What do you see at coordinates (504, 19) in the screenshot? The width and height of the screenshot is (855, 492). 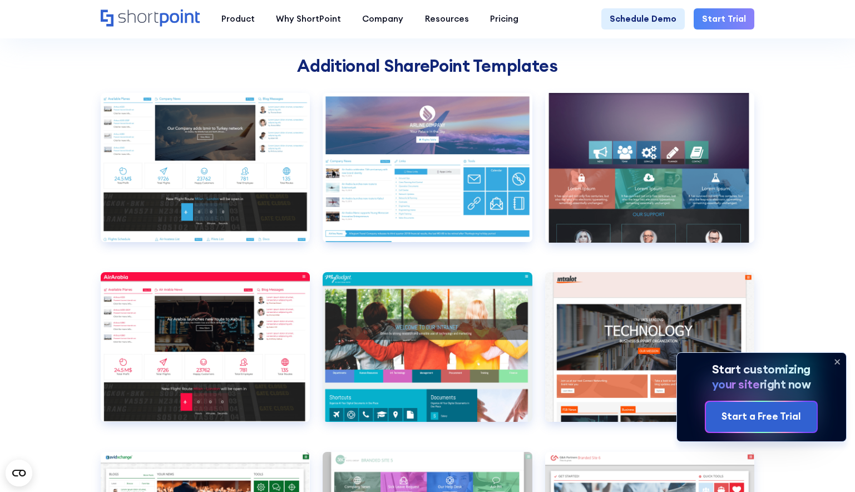 I see `a: Pricing` at bounding box center [504, 19].